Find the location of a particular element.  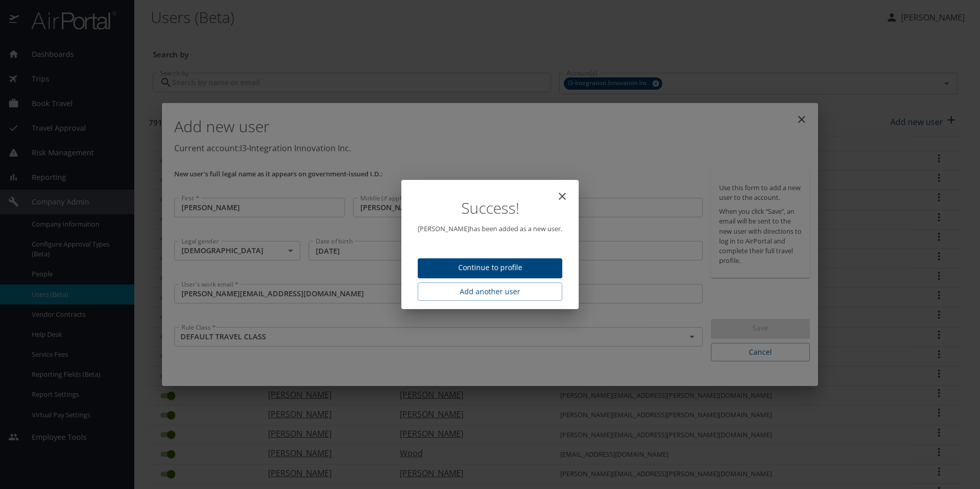

button: close is located at coordinates (562, 196).